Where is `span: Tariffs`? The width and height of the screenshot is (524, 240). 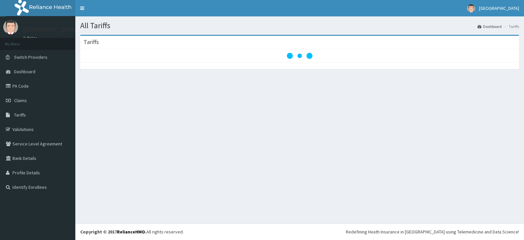 span: Tariffs is located at coordinates (20, 115).